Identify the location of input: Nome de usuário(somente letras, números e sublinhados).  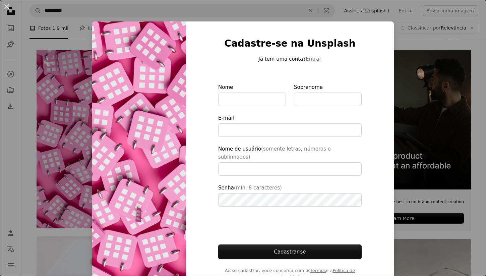
(290, 169).